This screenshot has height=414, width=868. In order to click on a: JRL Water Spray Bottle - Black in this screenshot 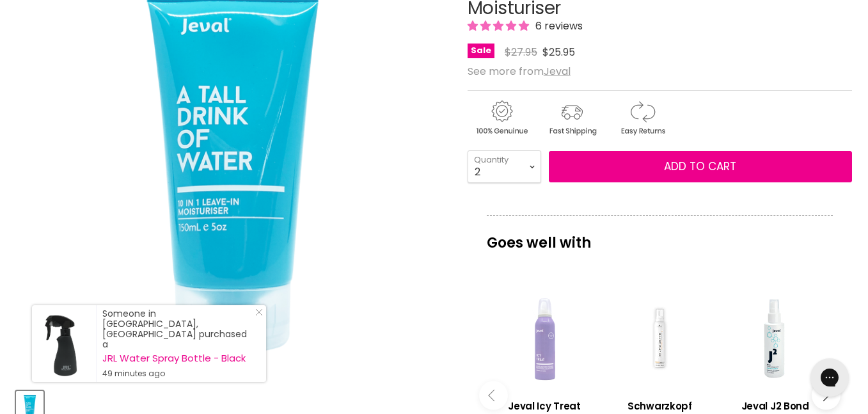, I will do `click(178, 358)`.